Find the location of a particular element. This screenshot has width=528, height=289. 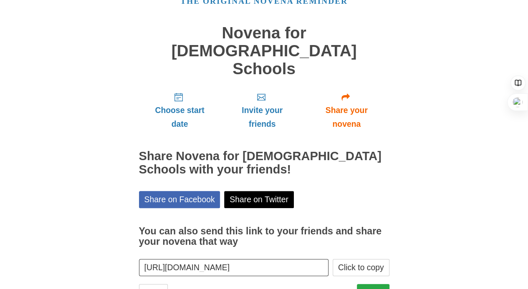

h3: You can also send this link to your friends and share your novena that way is located at coordinates (264, 237).